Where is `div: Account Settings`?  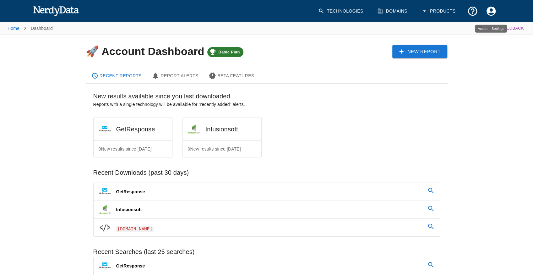 div: Account Settings is located at coordinates (491, 29).